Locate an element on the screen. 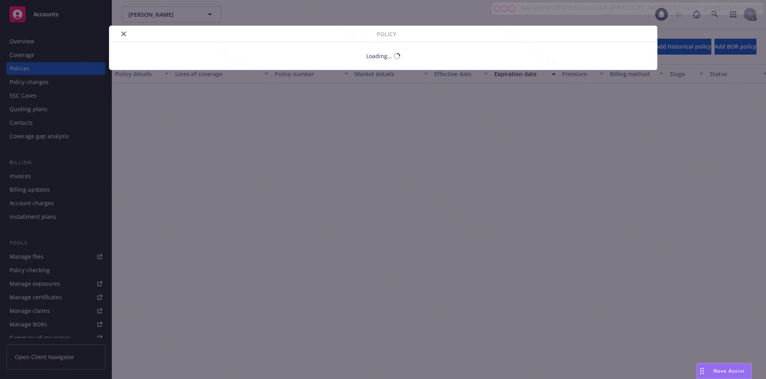 The height and width of the screenshot is (379, 766). span: Policy is located at coordinates (386, 34).